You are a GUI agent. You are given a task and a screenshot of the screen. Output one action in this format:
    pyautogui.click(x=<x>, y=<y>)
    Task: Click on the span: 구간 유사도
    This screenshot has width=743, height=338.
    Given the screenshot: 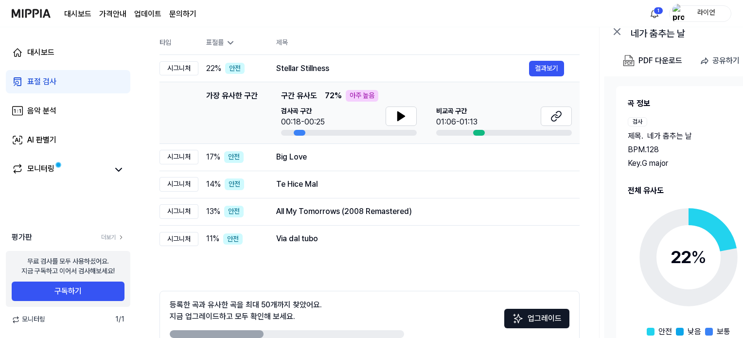 What is the action you would take?
    pyautogui.click(x=299, y=96)
    